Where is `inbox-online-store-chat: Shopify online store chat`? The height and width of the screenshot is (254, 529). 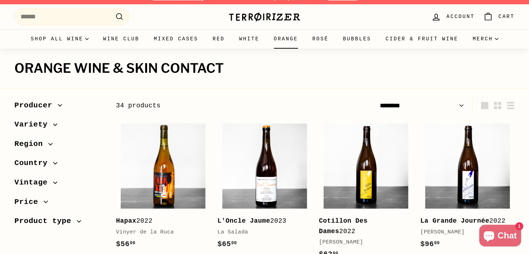 inbox-online-store-chat: Shopify online store chat is located at coordinates (500, 236).